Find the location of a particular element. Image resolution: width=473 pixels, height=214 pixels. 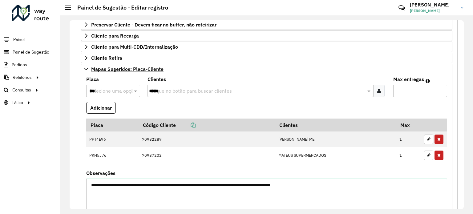

h2: Painel de Sugestão - Editar registro is located at coordinates (119, 8).